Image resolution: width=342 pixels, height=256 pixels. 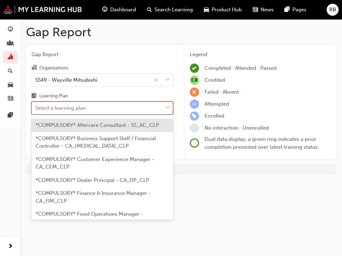 What do you see at coordinates (10, 247) in the screenshot?
I see `span: next-icon` at bounding box center [10, 247].